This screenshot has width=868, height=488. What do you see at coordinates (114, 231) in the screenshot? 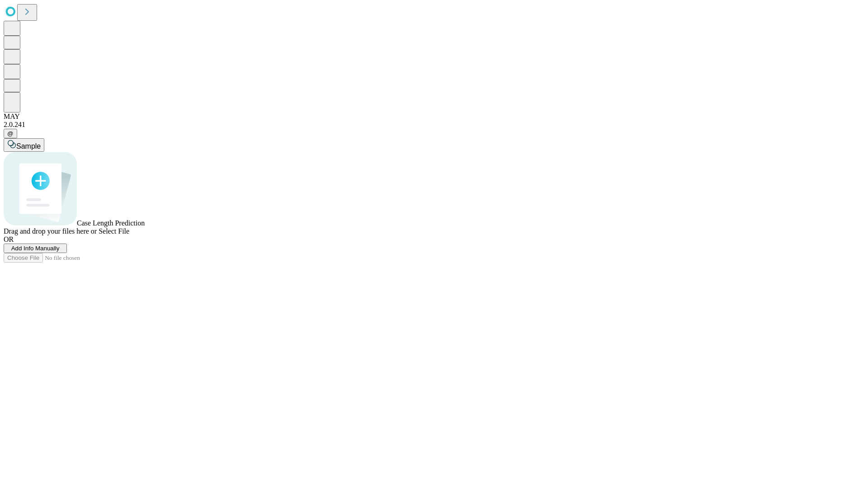
I see `span: Select File` at bounding box center [114, 231].